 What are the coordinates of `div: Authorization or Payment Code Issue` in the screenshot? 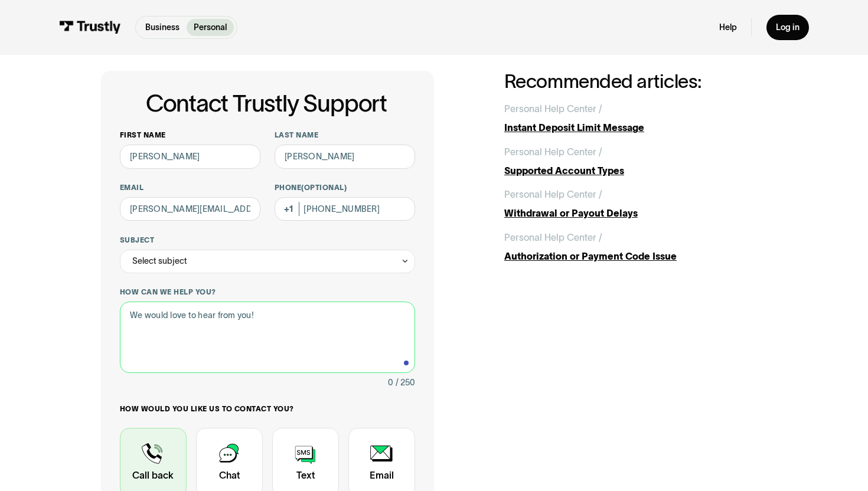 It's located at (636, 256).